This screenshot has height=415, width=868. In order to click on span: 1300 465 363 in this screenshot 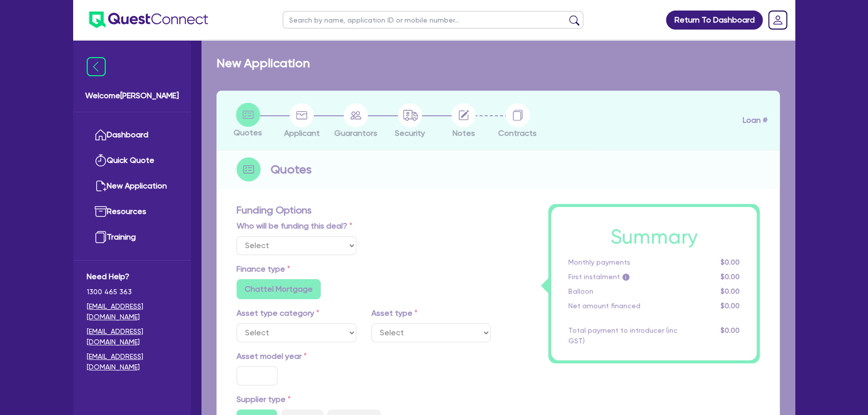, I will do `click(132, 292)`.